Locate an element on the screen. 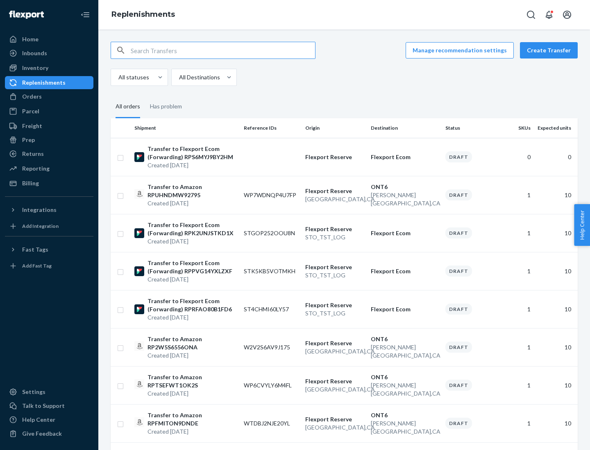 The image size is (590, 450). th: Reference IDs is located at coordinates (271, 128).